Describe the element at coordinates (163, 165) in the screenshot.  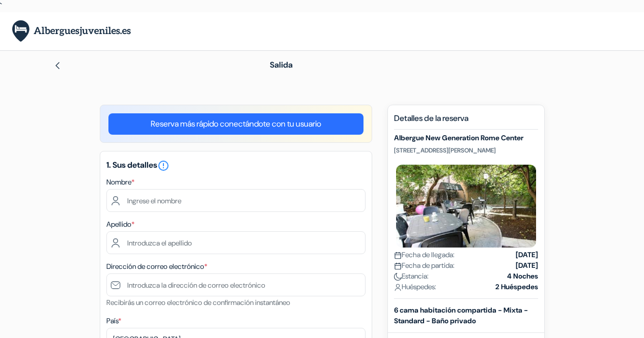
I see `a: error_outline` at that location.